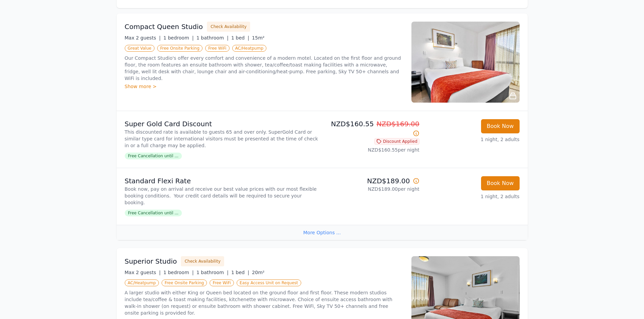 The image size is (644, 319). Describe the element at coordinates (372, 150) in the screenshot. I see `p: NZD$160.55 per night` at that location.